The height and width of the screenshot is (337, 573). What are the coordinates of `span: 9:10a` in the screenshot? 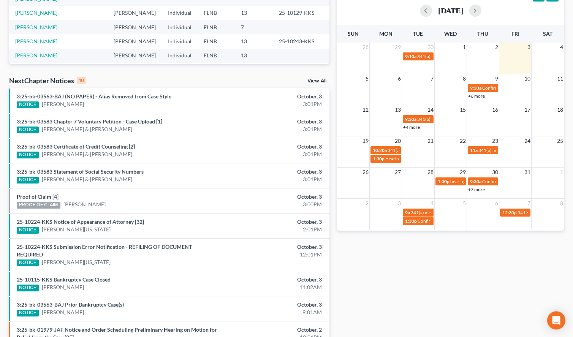 It's located at (411, 56).